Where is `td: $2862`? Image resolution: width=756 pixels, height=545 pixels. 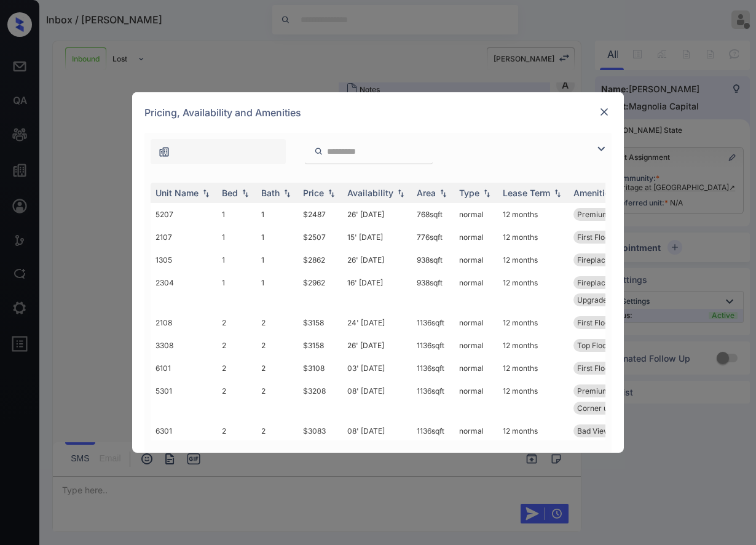
td: $2862 is located at coordinates (321, 260).